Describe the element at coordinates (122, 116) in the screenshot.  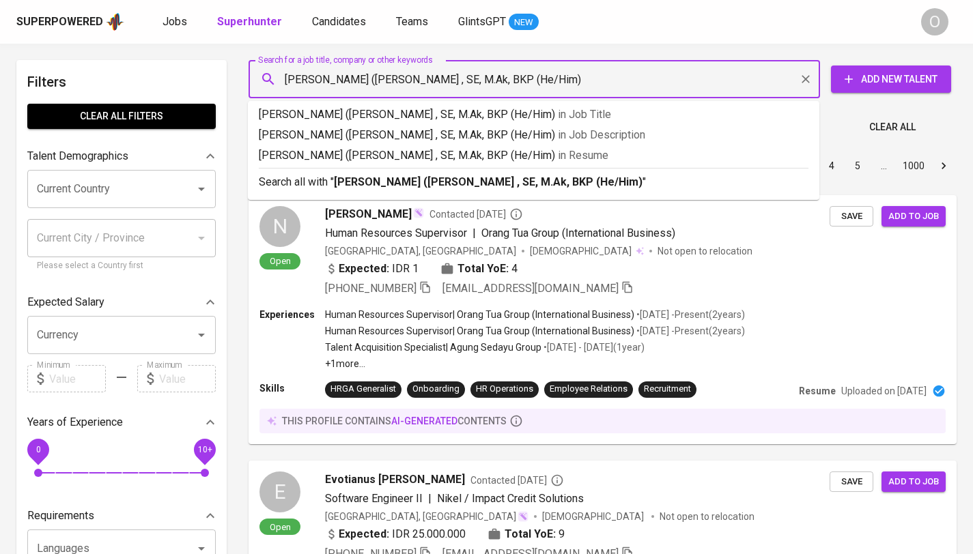
I see `button: Clear All filters` at that location.